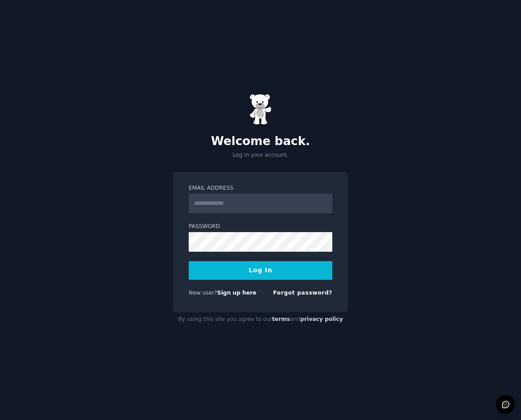 This screenshot has width=521, height=420. Describe the element at coordinates (261, 188) in the screenshot. I see `label: Email Address` at that location.